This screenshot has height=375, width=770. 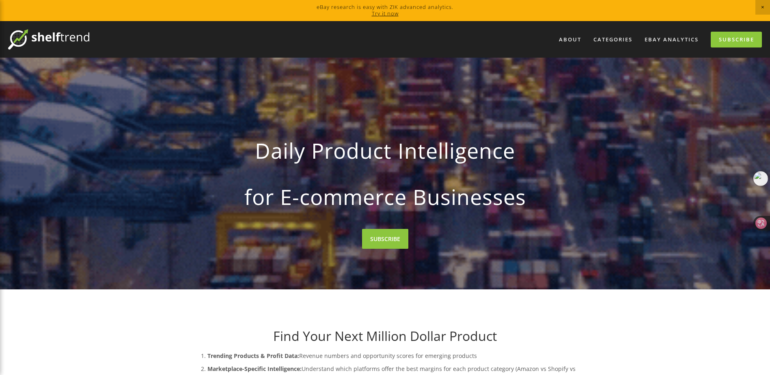 I want to click on strong: for E-commerce Businesses, so click(x=385, y=197).